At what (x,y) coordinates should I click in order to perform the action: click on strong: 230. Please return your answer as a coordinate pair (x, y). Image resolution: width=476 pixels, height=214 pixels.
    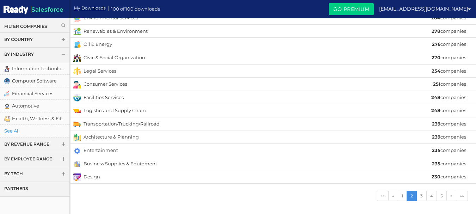
    Looking at the image, I should click on (435, 176).